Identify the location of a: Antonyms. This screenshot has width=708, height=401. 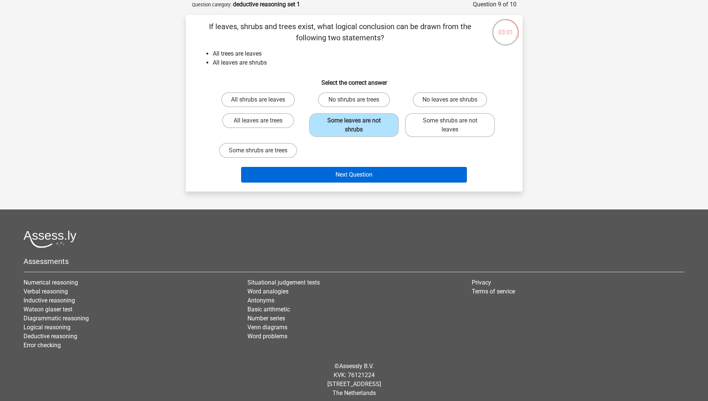
(261, 300).